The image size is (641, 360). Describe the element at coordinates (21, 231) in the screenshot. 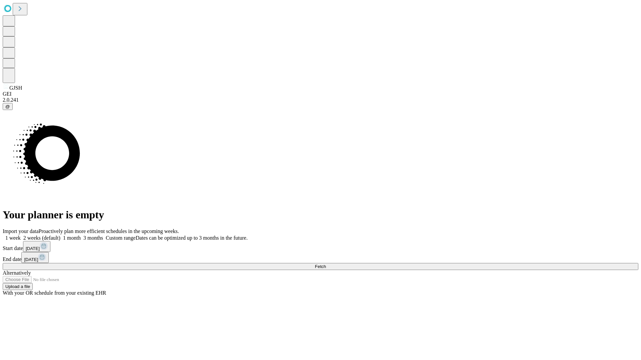

I see `span: Import your data` at that location.